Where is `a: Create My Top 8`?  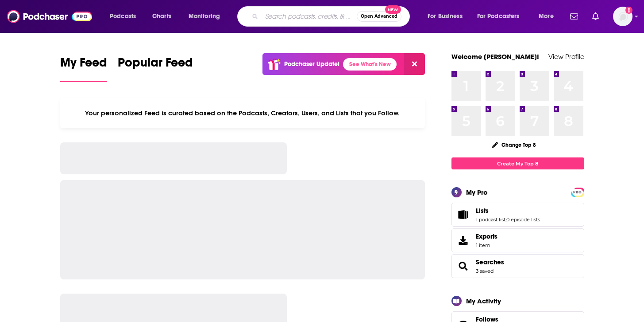
a: Create My Top 8 is located at coordinates (518, 163).